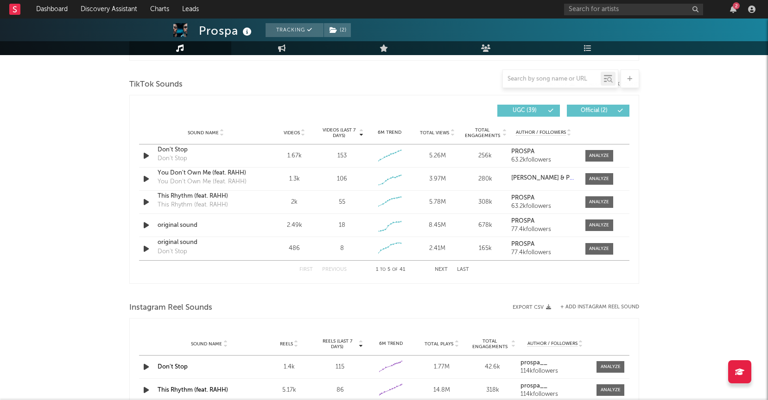 This screenshot has height=400, width=768. I want to click on span: Reels (last 7 days), so click(337, 344).